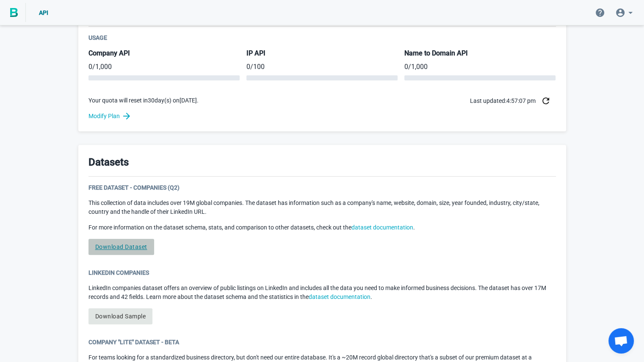 This screenshot has width=644, height=362. Describe the element at coordinates (513, 101) in the screenshot. I see `div: Last updated: 4:57:07 pm` at that location.